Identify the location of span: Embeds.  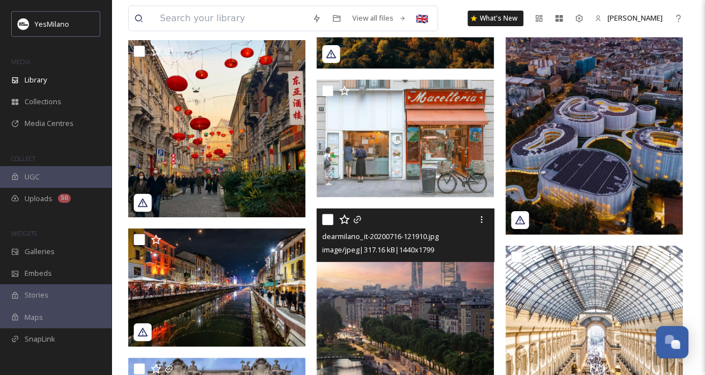
(38, 273).